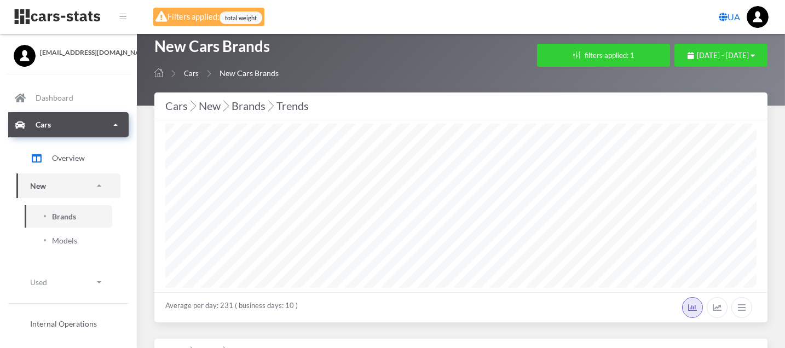 This screenshot has width=785, height=348. What do you see at coordinates (68, 158) in the screenshot?
I see `a: Overview` at bounding box center [68, 158].